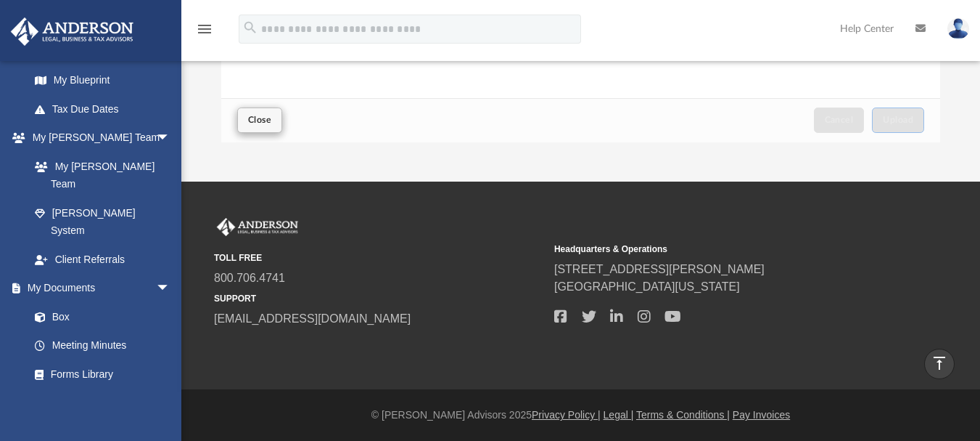  I want to click on a: 800.706.4741, so click(250, 278).